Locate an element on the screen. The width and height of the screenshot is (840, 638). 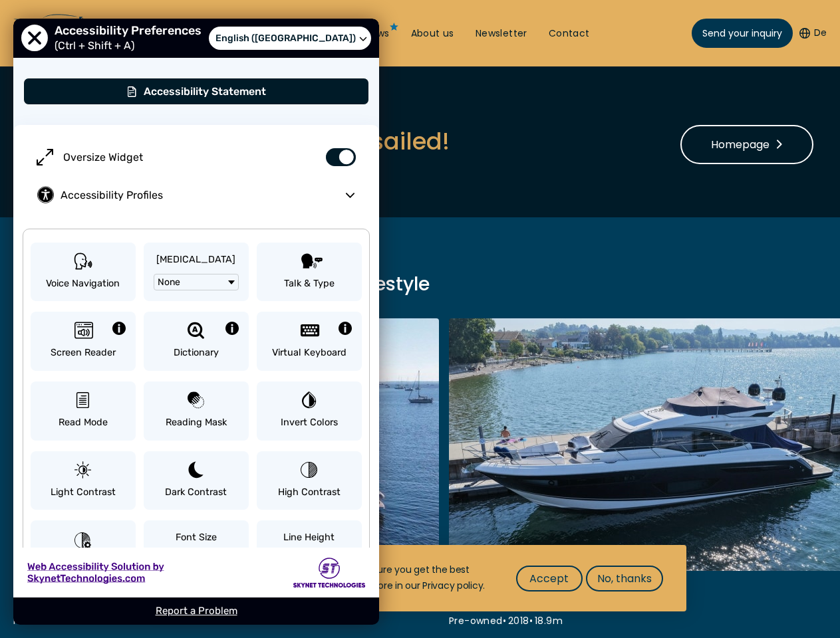
button: De is located at coordinates (812, 33).